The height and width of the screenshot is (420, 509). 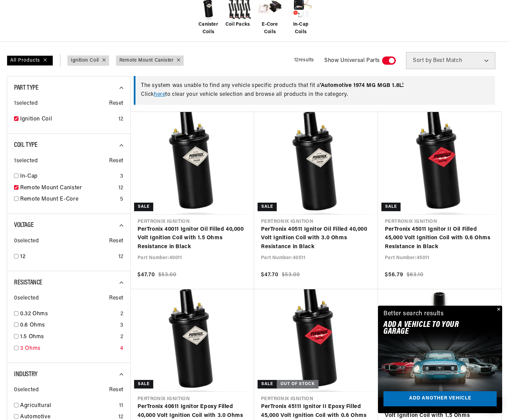 What do you see at coordinates (431, 328) in the screenshot?
I see `h2: Add A VEHICLE to your garage` at bounding box center [431, 328].